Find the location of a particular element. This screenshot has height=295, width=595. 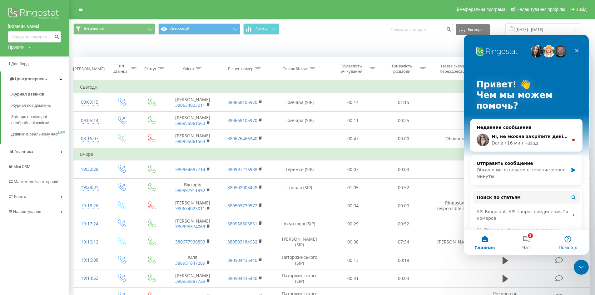

div: Отправить сообщениеОбычно мы отвечаем в течение менее минуты is located at coordinates (62, 135).